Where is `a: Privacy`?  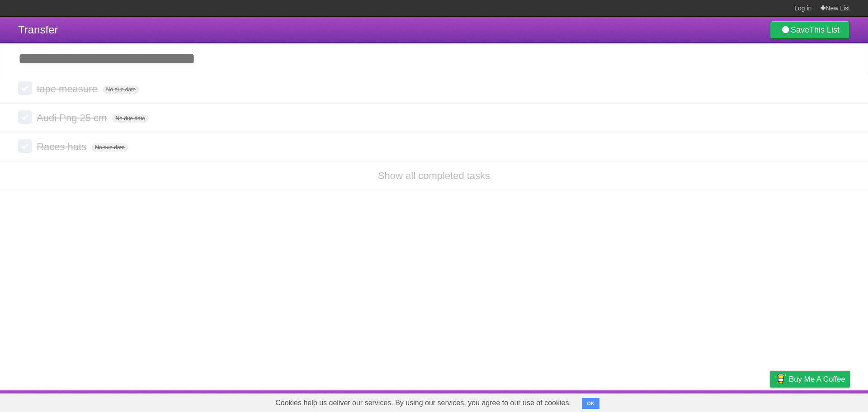 a: Privacy is located at coordinates (770, 402).